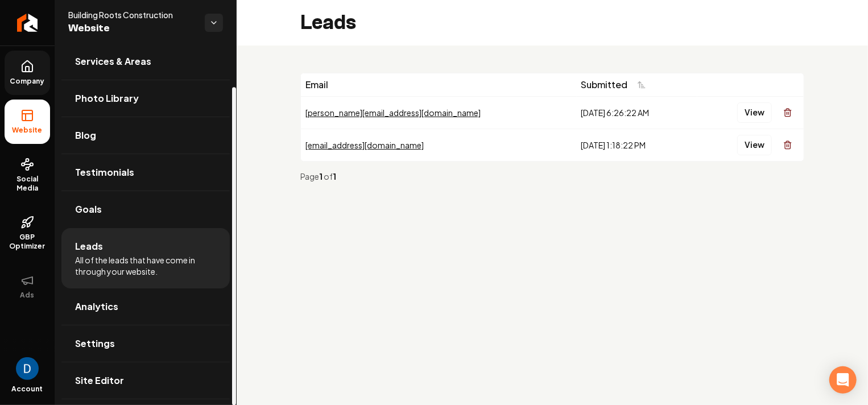 The width and height of the screenshot is (868, 405). What do you see at coordinates (146, 172) in the screenshot?
I see `a: Testimonials` at bounding box center [146, 172].